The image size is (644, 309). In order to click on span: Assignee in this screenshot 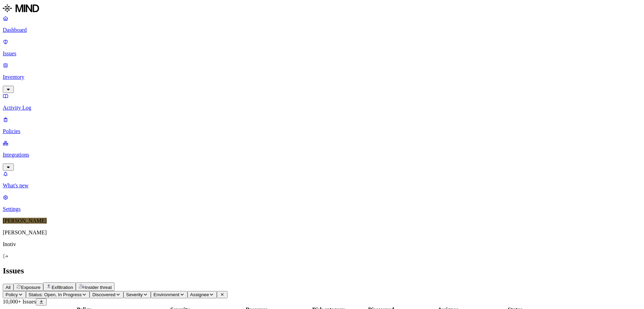, I will do `click(199, 295)`.